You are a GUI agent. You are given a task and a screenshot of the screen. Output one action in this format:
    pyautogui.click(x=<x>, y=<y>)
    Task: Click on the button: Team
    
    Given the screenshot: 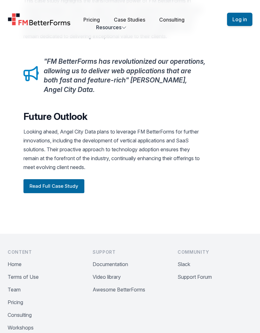 What is the action you would take?
    pyautogui.click(x=14, y=290)
    